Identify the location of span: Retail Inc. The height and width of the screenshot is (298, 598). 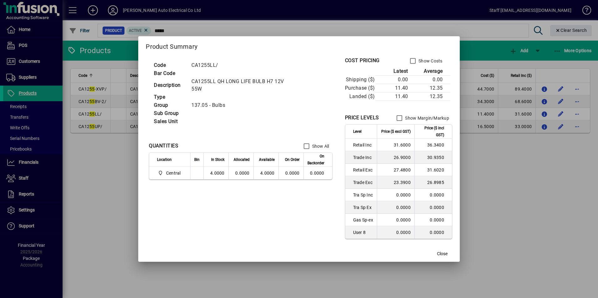
(363, 145).